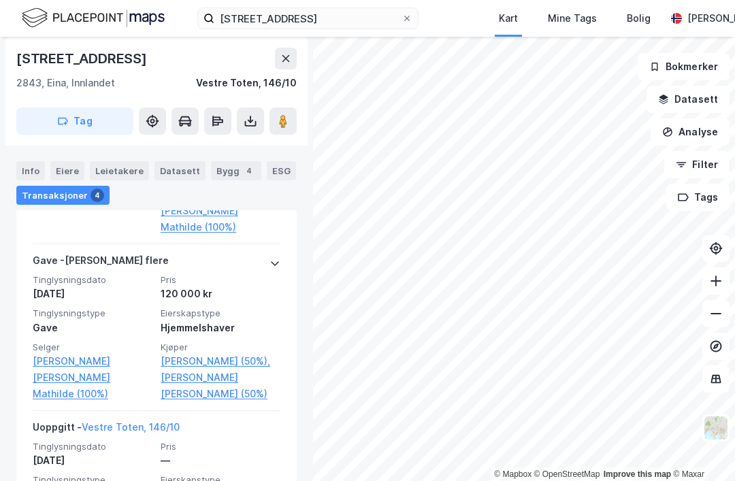 This screenshot has width=735, height=481. I want to click on img: Z, so click(716, 428).